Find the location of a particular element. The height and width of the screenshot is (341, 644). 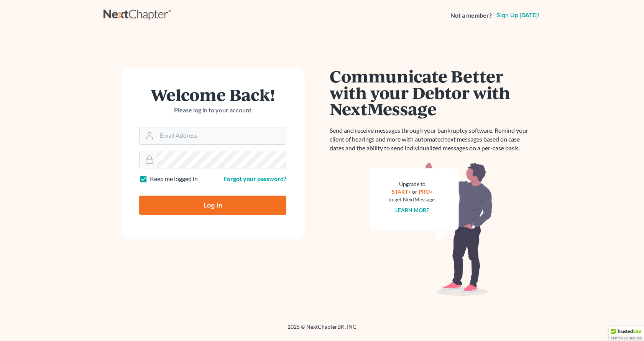

label: Keep me logged in is located at coordinates (174, 179).